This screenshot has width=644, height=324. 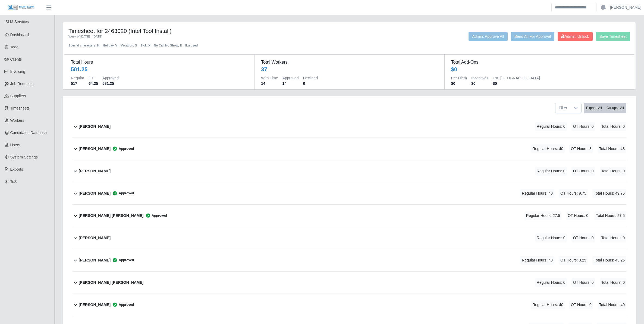 I want to click on button: Admin: Approve All, so click(x=488, y=36).